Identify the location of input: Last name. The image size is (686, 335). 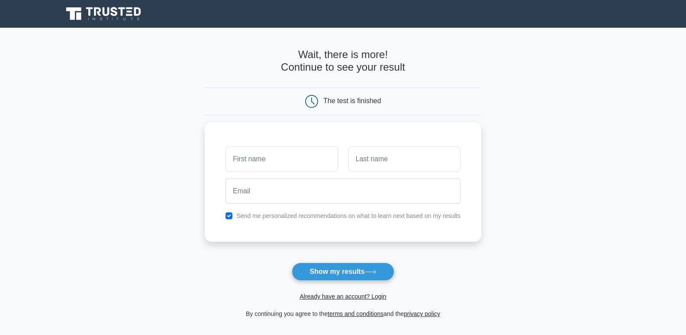
(404, 159).